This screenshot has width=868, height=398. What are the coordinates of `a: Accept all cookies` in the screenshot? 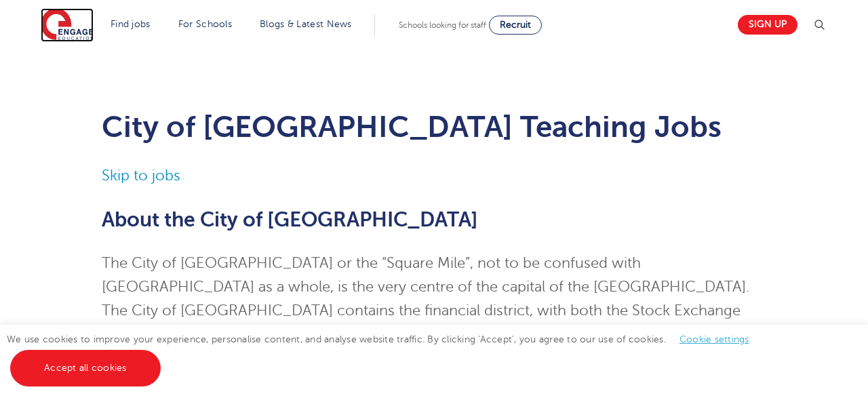 It's located at (85, 368).